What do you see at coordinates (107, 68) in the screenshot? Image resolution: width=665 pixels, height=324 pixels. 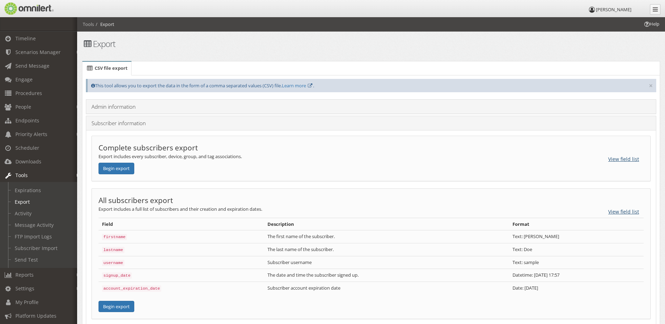 I see `a: CSV file export` at bounding box center [107, 68].